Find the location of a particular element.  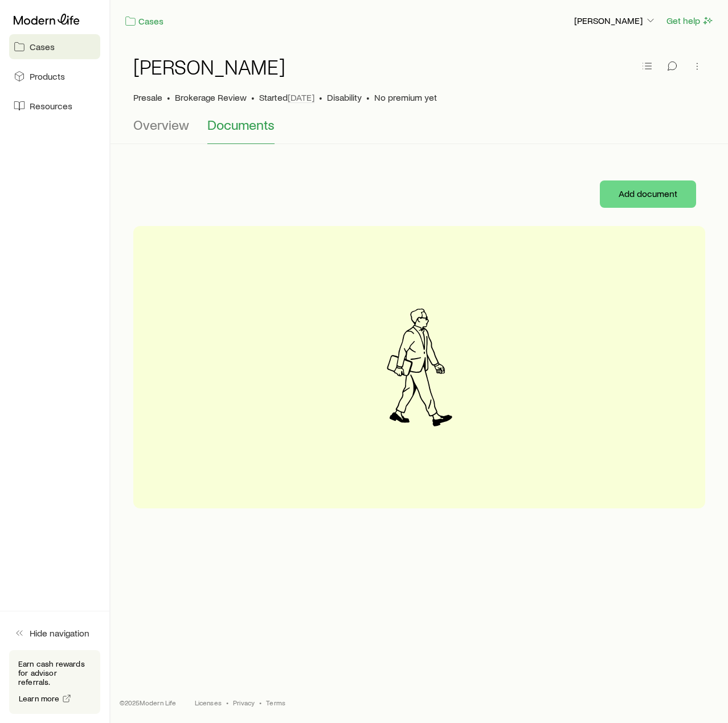

span: Disability is located at coordinates (344, 97).